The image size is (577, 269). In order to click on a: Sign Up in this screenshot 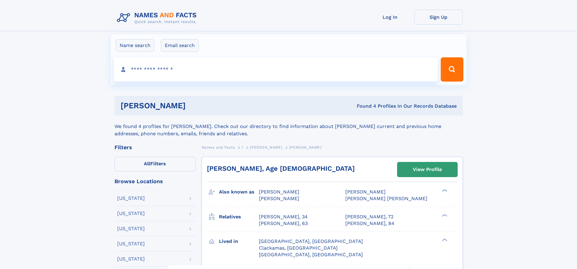, I will do `click(439, 17)`.